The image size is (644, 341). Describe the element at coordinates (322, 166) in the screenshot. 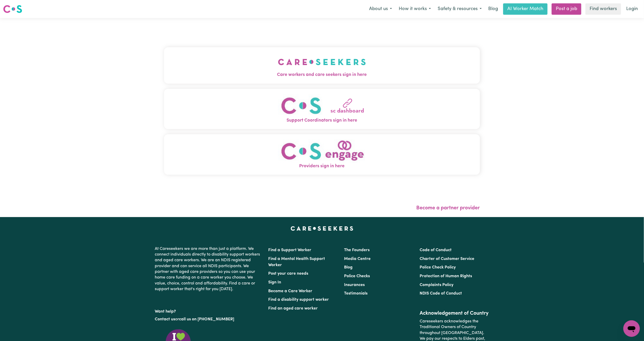

I see `span: Providers sign in here` at that location.